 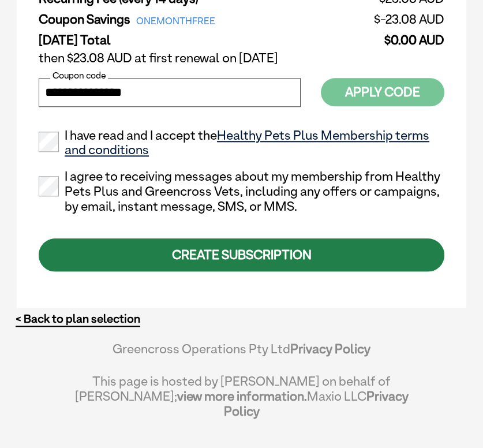 What do you see at coordinates (241, 254) in the screenshot?
I see `div: CREATE SUBSCRIPTION` at bounding box center [241, 254].